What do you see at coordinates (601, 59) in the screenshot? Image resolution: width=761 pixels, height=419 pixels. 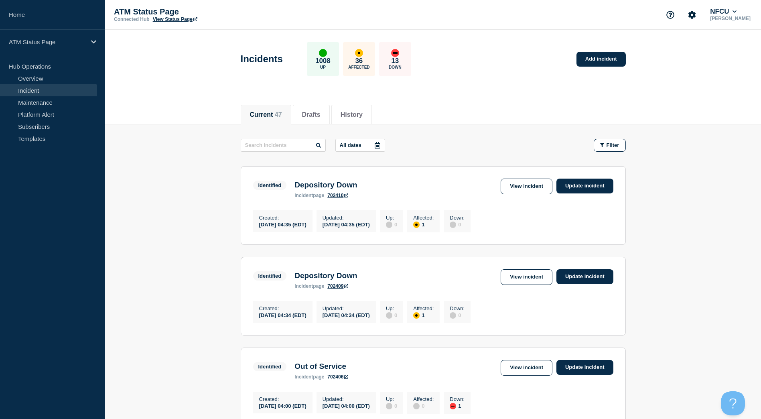 I see `a: Add incident` at bounding box center [601, 59].